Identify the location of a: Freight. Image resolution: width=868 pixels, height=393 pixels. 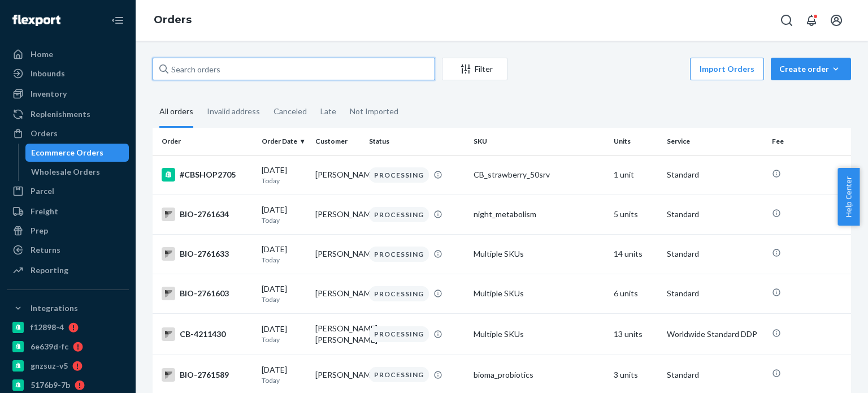
(68, 212).